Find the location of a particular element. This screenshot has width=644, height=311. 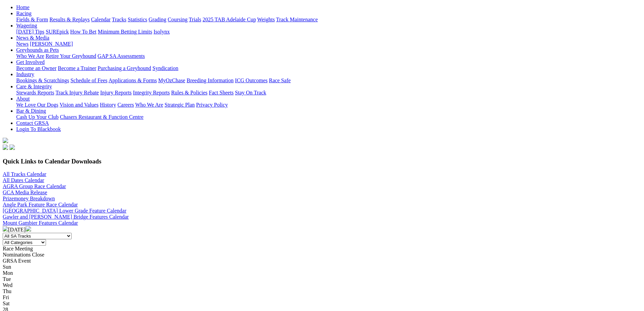

a: Wagering is located at coordinates (27, 25).